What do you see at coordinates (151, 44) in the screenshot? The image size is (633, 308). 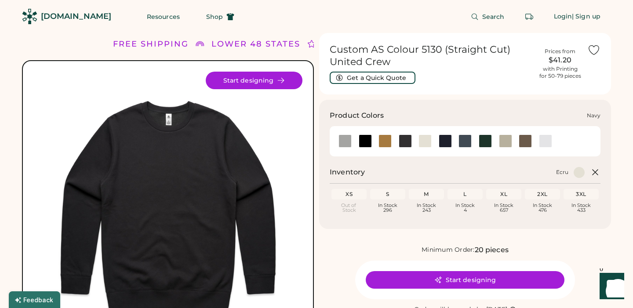 I see `div: FREE SHIPPING` at bounding box center [151, 44].